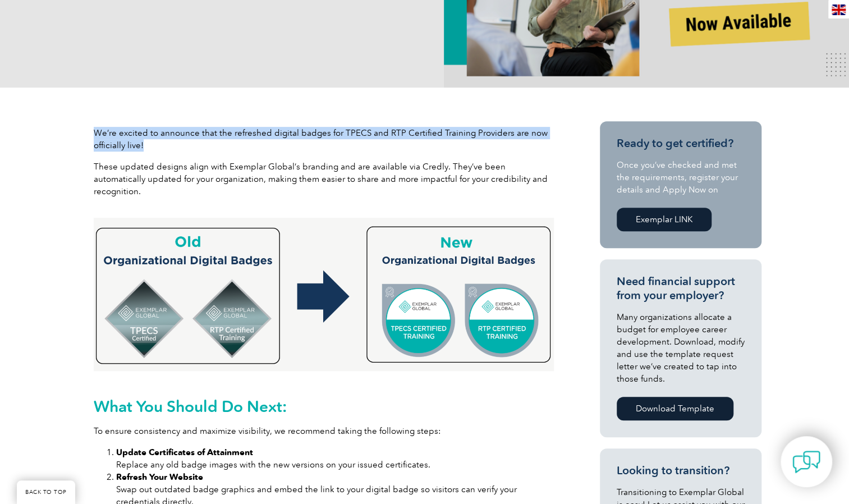  Describe the element at coordinates (324, 294) in the screenshot. I see `img: tp badges` at that location.